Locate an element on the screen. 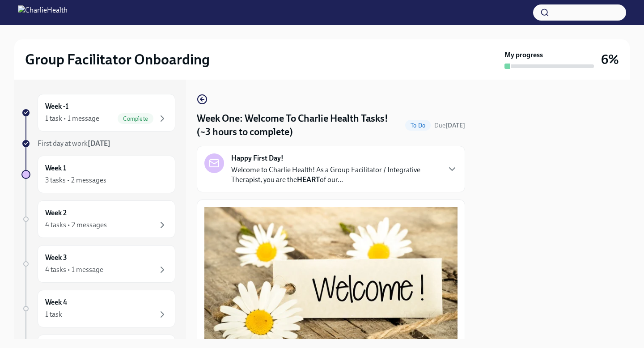 This screenshot has height=348, width=644. div: 4 tasks • 2 messages is located at coordinates (76, 225).